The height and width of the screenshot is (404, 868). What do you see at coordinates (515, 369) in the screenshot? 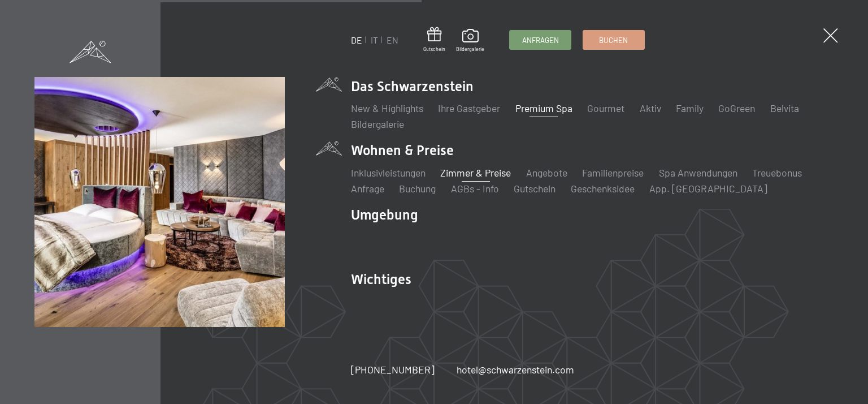
I see `a: hotel@schwarzenstein.com` at bounding box center [515, 369].